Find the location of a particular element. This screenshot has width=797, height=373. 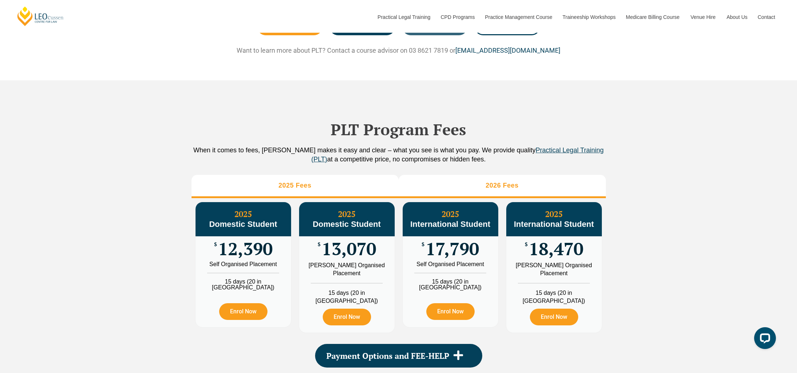

span: 13,070 is located at coordinates (349, 249).